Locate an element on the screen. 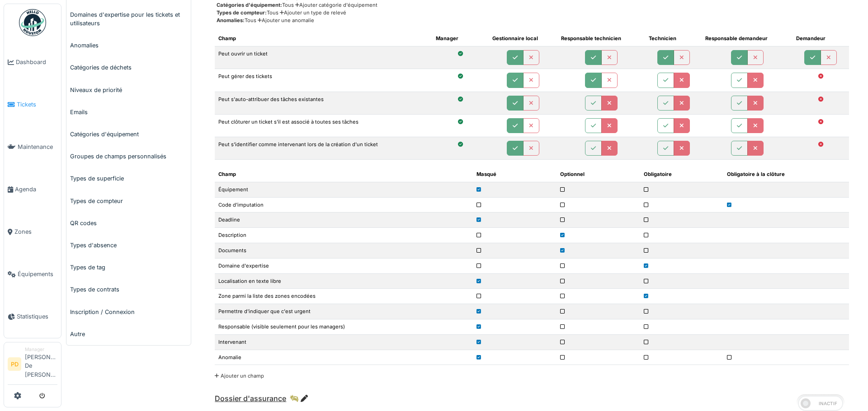 The width and height of the screenshot is (868, 411). span: Dashboard is located at coordinates (37, 62).